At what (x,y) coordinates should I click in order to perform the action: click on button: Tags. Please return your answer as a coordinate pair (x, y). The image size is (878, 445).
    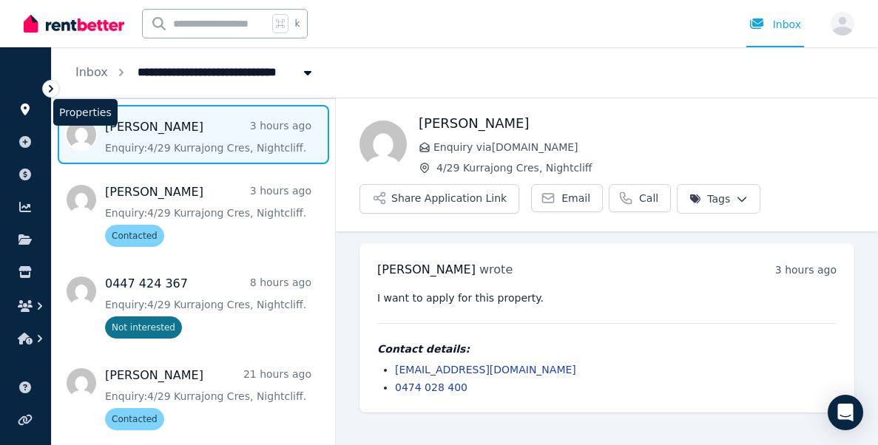
    Looking at the image, I should click on (718, 199).